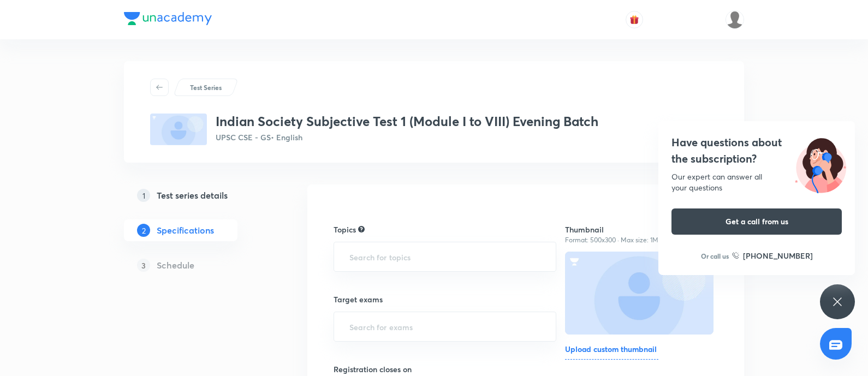 Image resolution: width=868 pixels, height=376 pixels. Describe the element at coordinates (757, 182) in the screenshot. I see `div: Our expert can answer all your questions` at that location.